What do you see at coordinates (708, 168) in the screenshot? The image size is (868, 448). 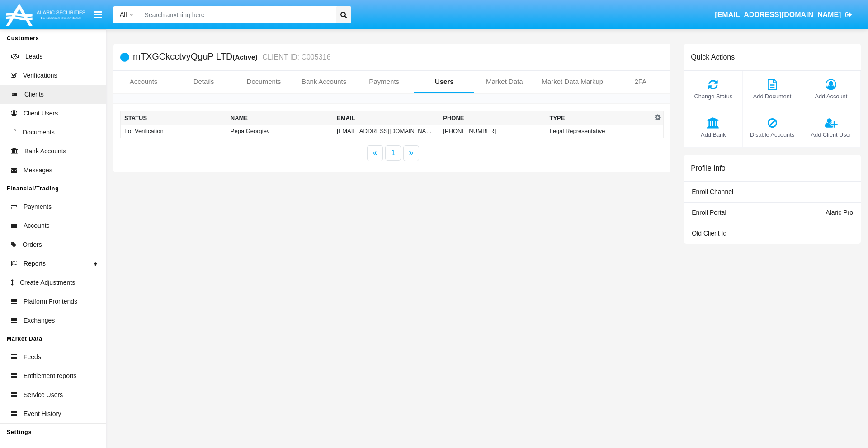 I see `h6: Profile Info` at bounding box center [708, 168].